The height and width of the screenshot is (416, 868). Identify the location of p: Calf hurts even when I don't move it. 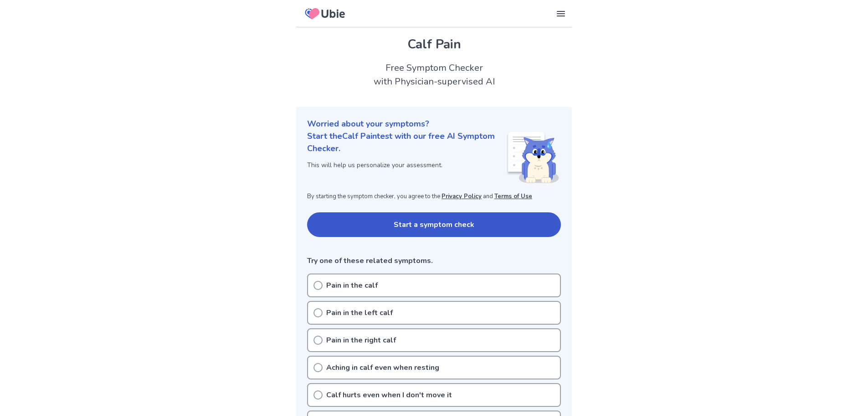
(389, 395).